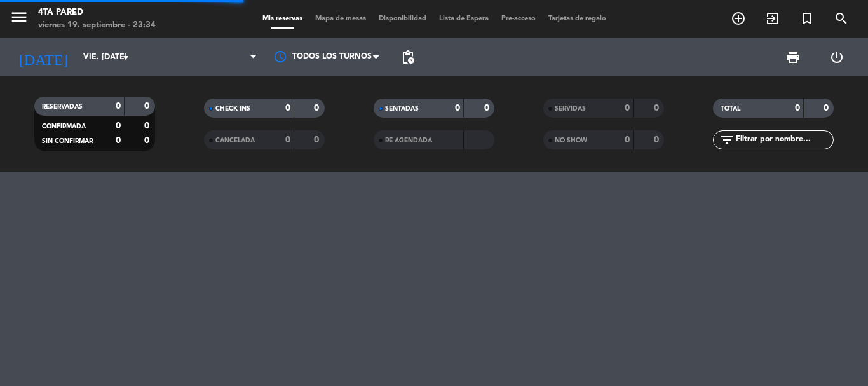  What do you see at coordinates (738, 18) in the screenshot?
I see `i: add_circle_outline` at bounding box center [738, 18].